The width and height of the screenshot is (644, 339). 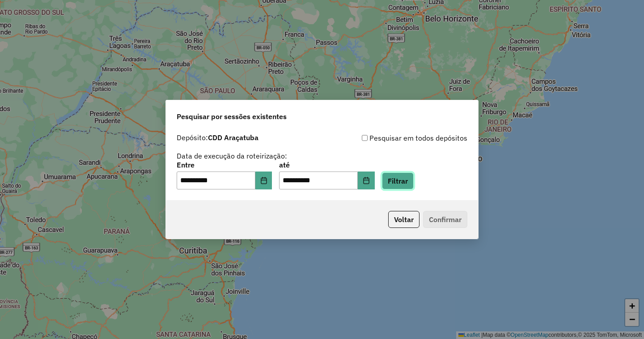 I want to click on button: Voltar, so click(x=404, y=219).